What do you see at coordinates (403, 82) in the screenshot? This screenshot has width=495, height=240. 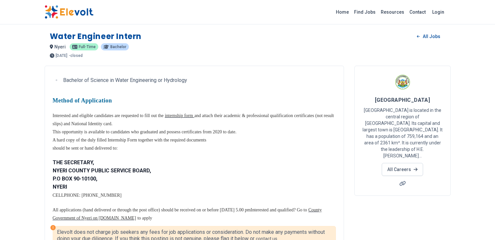 I see `img: Nyeri County` at bounding box center [403, 82].